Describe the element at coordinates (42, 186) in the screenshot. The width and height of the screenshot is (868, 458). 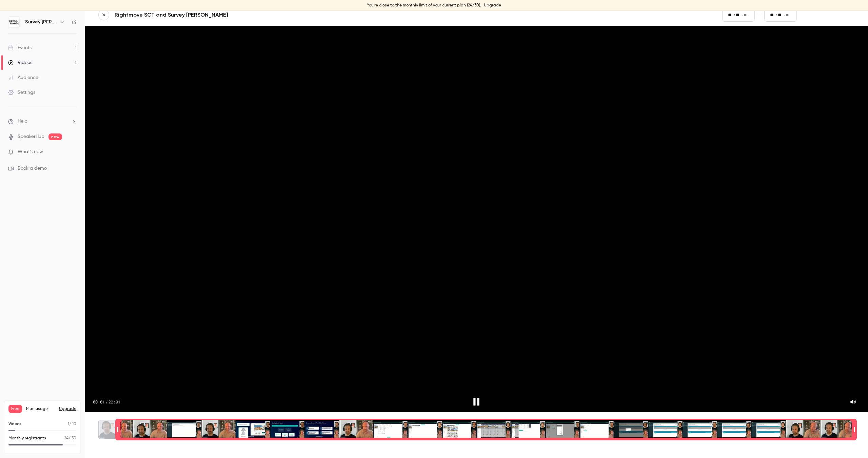
I see `div: Have a great evening too!` at that location.